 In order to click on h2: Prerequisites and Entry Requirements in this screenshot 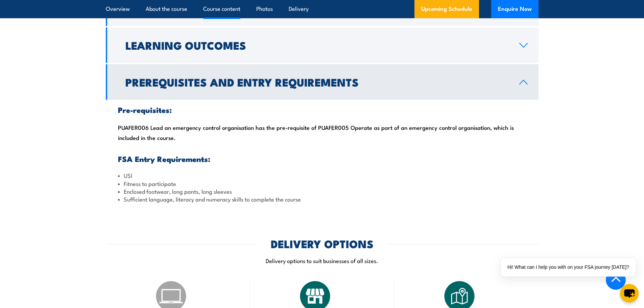, I will do `click(317, 82)`.